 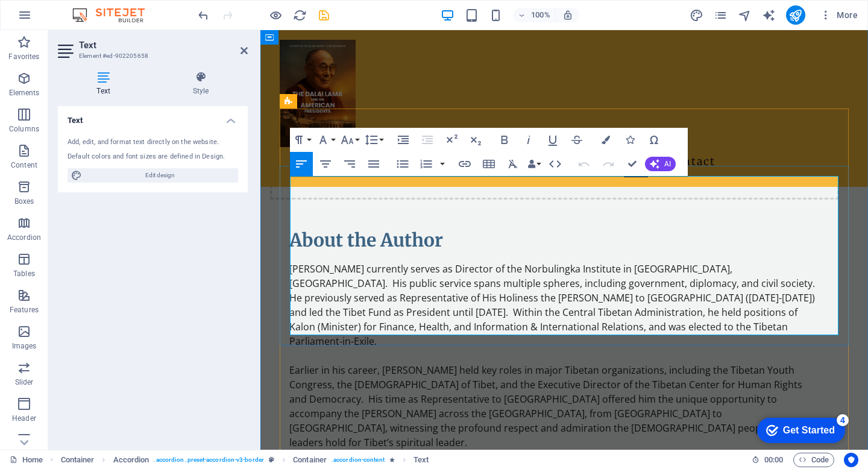 What do you see at coordinates (774, 460) in the screenshot?
I see `span: 00 00` at bounding box center [774, 460].